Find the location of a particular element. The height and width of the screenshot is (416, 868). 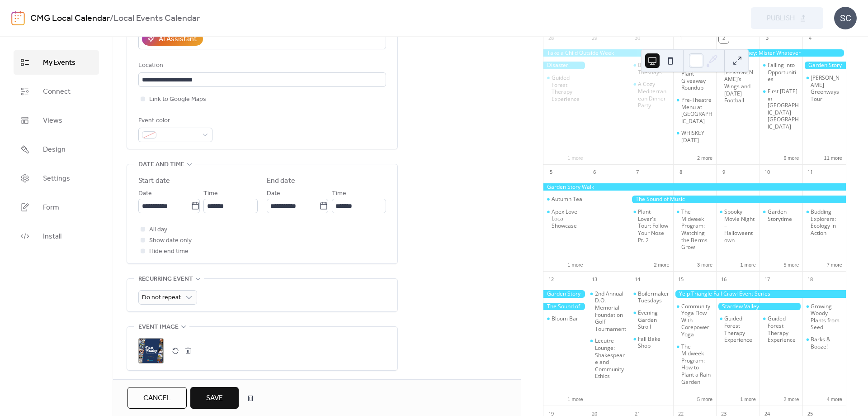

span: Cancel is located at coordinates (157, 399).